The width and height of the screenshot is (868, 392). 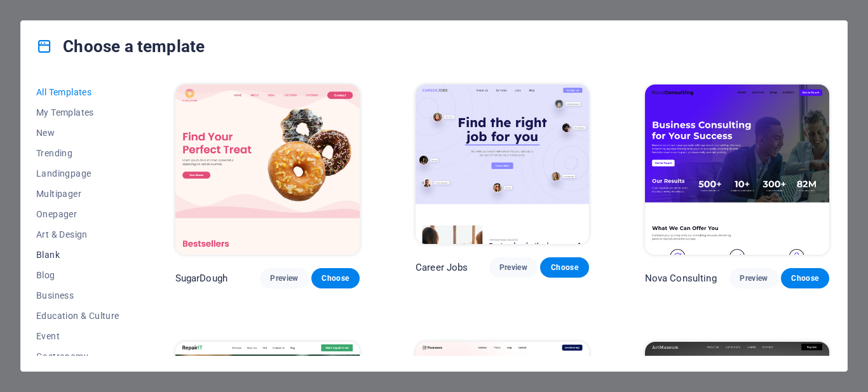 What do you see at coordinates (77, 173) in the screenshot?
I see `button: Landingpage` at bounding box center [77, 173].